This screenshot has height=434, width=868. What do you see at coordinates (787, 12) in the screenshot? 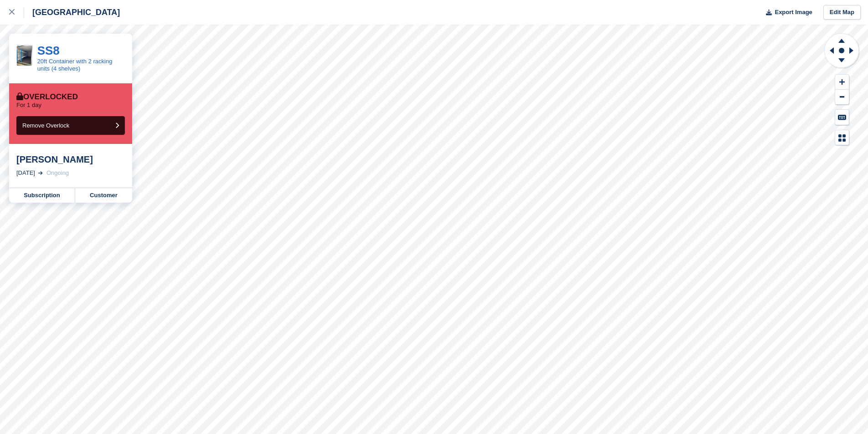
I see `button: Export Image` at bounding box center [787, 12].